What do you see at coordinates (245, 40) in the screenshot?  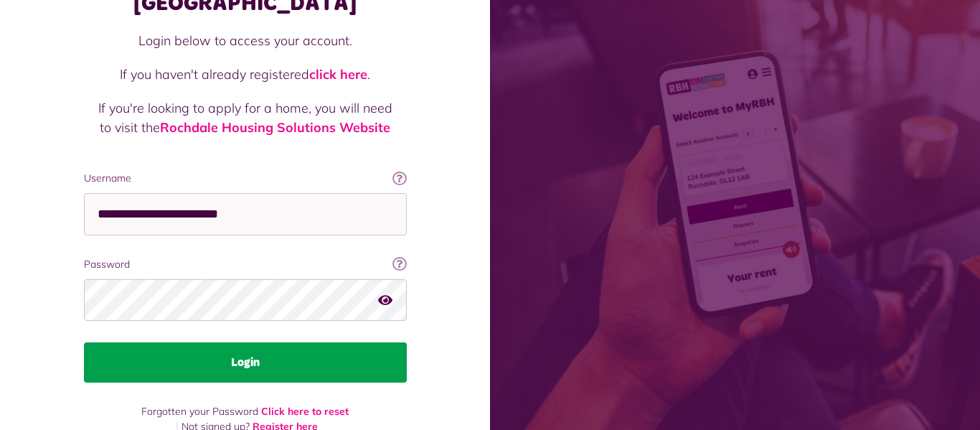 I see `p: Login below to access your account.` at bounding box center [245, 40].